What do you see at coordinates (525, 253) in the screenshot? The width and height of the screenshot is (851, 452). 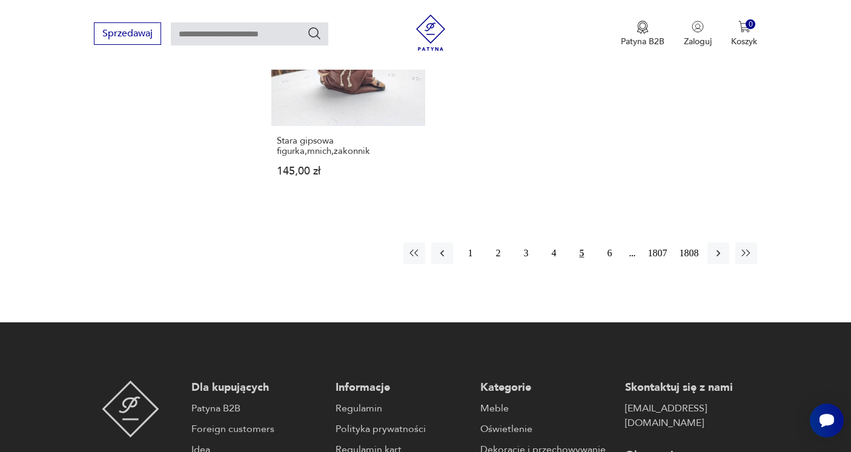 I see `button: 3` at bounding box center [525, 253].